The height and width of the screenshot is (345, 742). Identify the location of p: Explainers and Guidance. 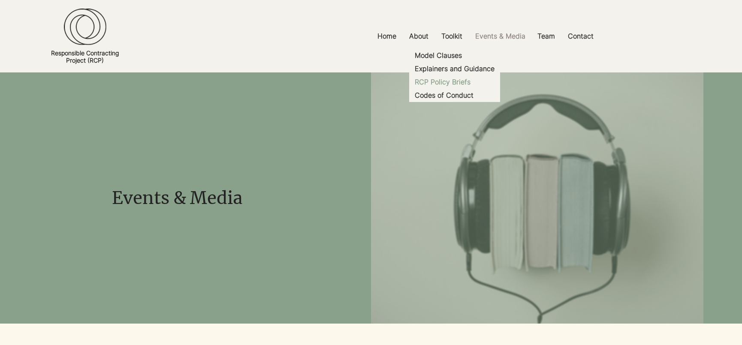
(455, 69).